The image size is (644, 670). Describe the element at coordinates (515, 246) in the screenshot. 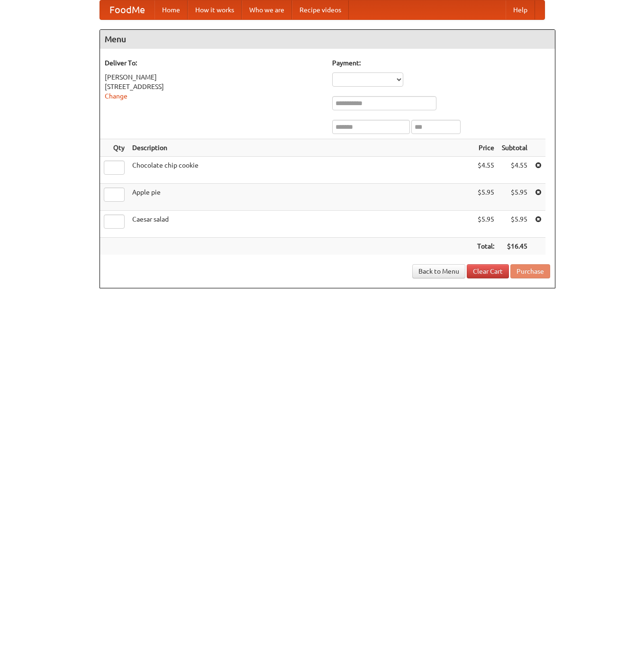

I see `th: $16.45` at that location.